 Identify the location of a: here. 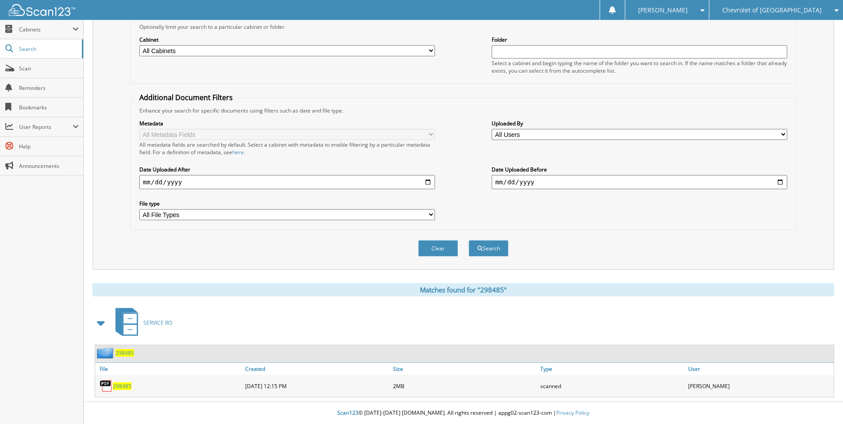
(238, 152).